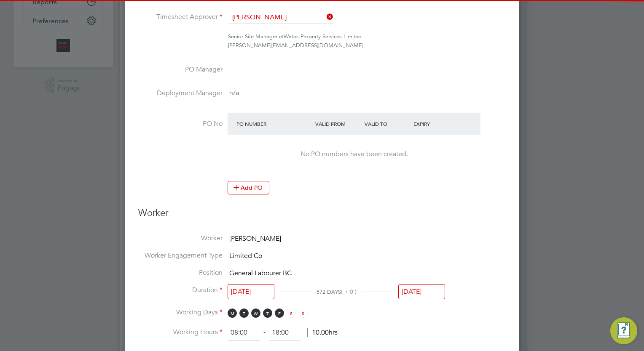 This screenshot has width=644, height=351. I want to click on span: 572 DAYS, so click(329, 292).